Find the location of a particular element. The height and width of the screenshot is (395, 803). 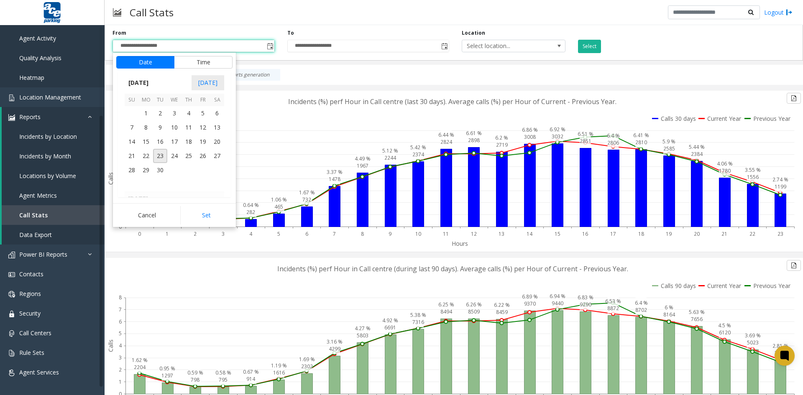

a: Incidents by Month is located at coordinates (53, 156).